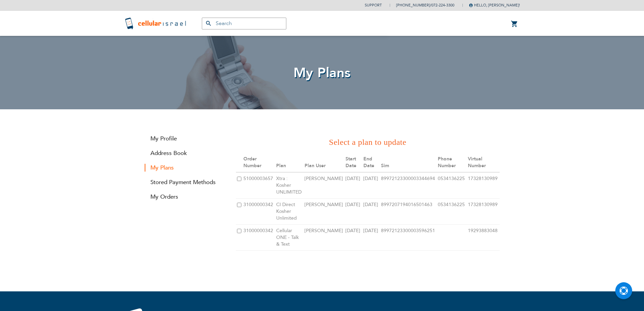  Describe the element at coordinates (185, 196) in the screenshot. I see `a: My Orders` at that location.